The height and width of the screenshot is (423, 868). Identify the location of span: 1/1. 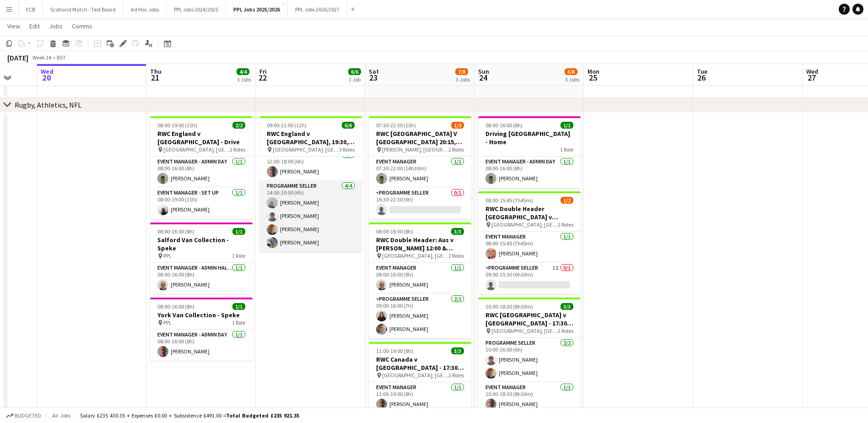
(239, 231).